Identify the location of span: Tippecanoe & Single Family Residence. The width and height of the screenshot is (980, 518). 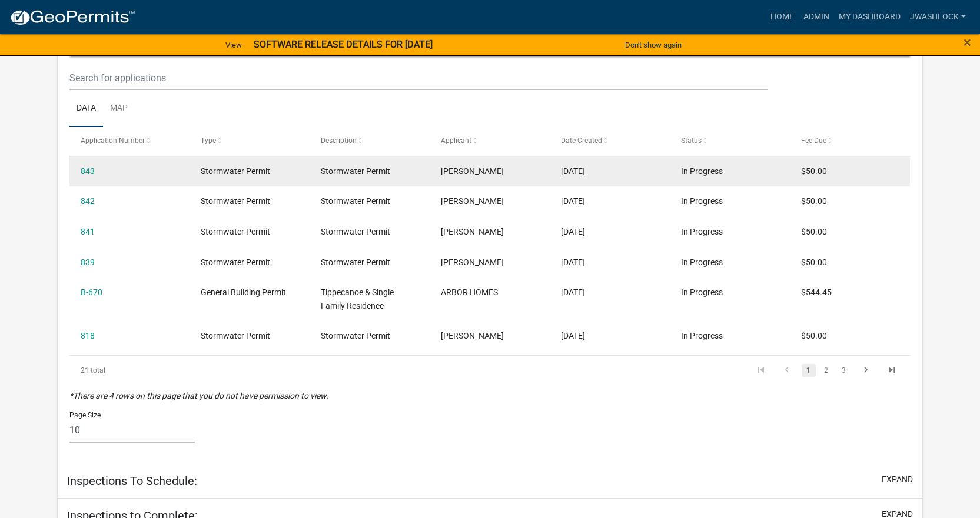
(357, 299).